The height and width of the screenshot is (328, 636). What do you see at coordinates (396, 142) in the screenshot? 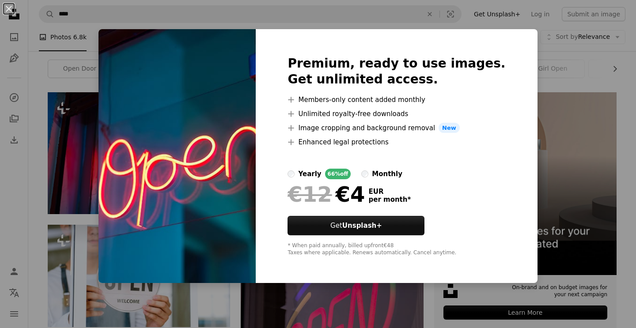
I see `li: Enhanced legal protections` at bounding box center [396, 142].